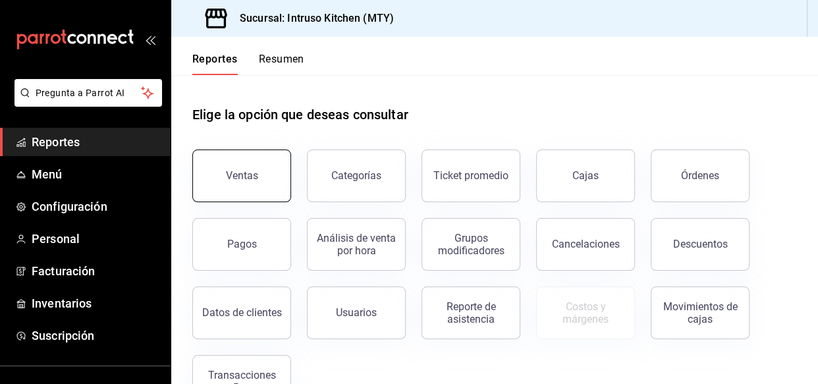  Describe the element at coordinates (95, 303) in the screenshot. I see `span: Inventarios` at that location.